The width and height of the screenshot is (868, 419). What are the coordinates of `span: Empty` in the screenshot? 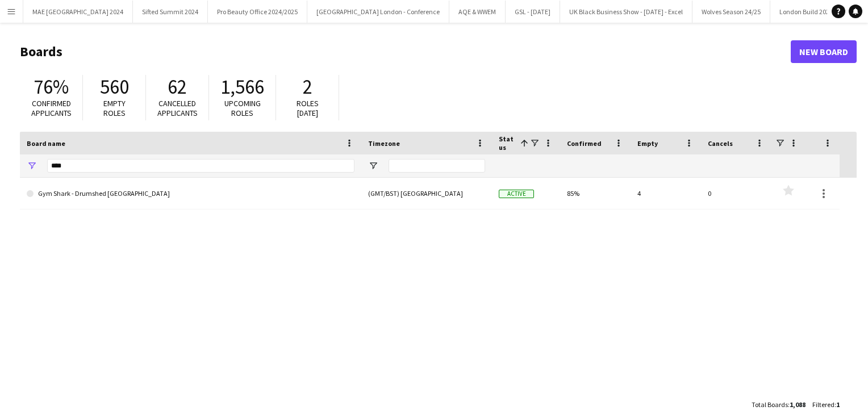 It's located at (647, 143).